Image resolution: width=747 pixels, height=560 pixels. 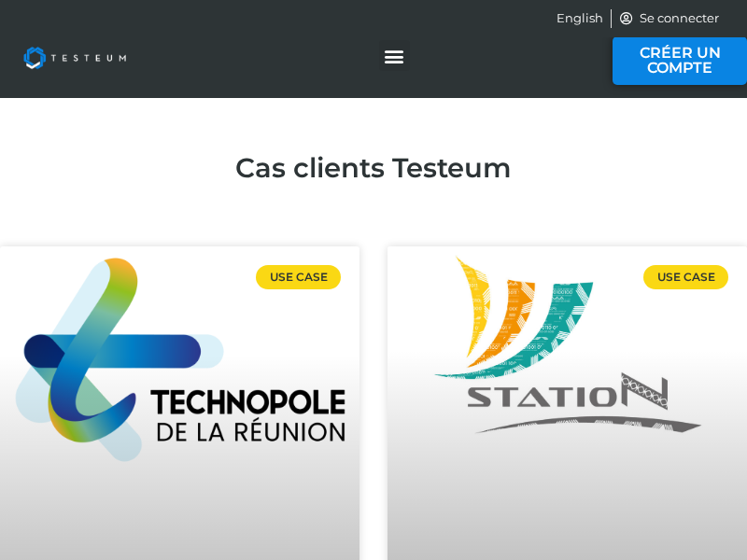 What do you see at coordinates (677, 19) in the screenshot?
I see `span: Se connecter` at bounding box center [677, 19].